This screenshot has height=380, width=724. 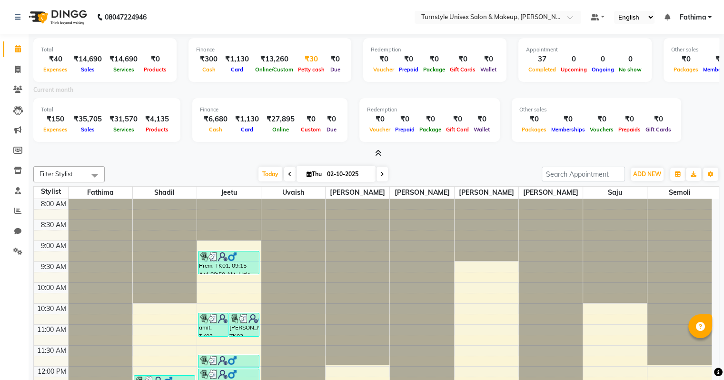 What do you see at coordinates (629, 129) in the screenshot?
I see `span: Prepaids` at bounding box center [629, 129].